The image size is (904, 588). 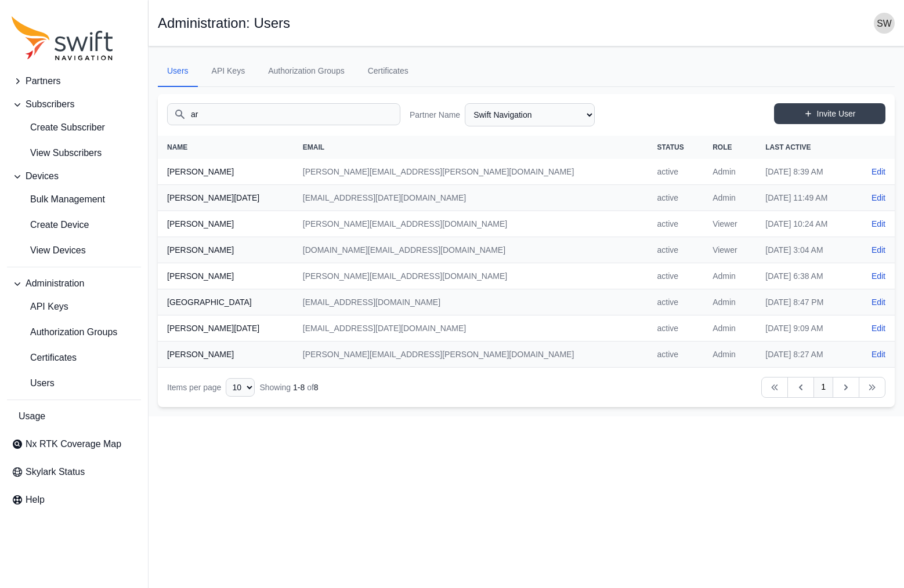 I want to click on span: Partners, so click(x=43, y=81).